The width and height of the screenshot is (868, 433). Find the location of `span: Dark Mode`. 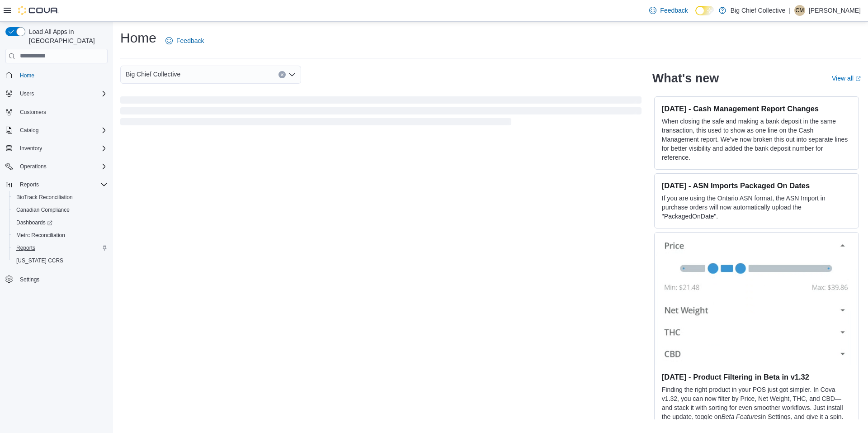

span: Dark Mode is located at coordinates (696, 15).